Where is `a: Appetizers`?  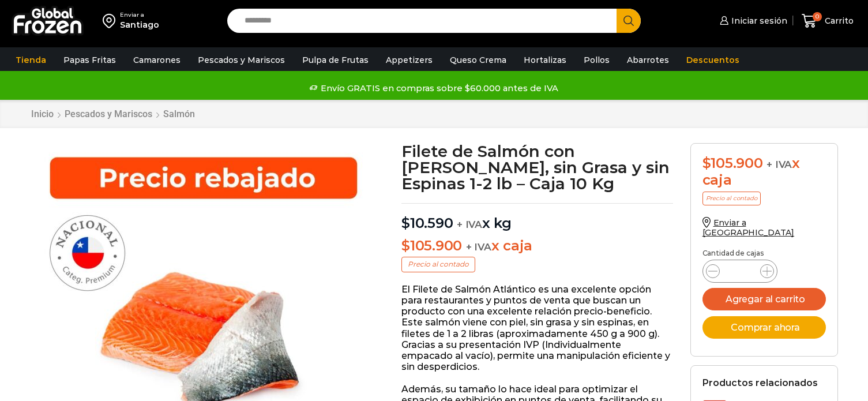 a: Appetizers is located at coordinates (409, 60).